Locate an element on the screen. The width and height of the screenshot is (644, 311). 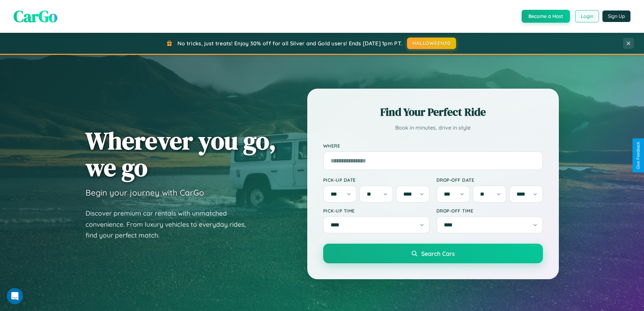
span: CarGo is located at coordinates (35, 16).